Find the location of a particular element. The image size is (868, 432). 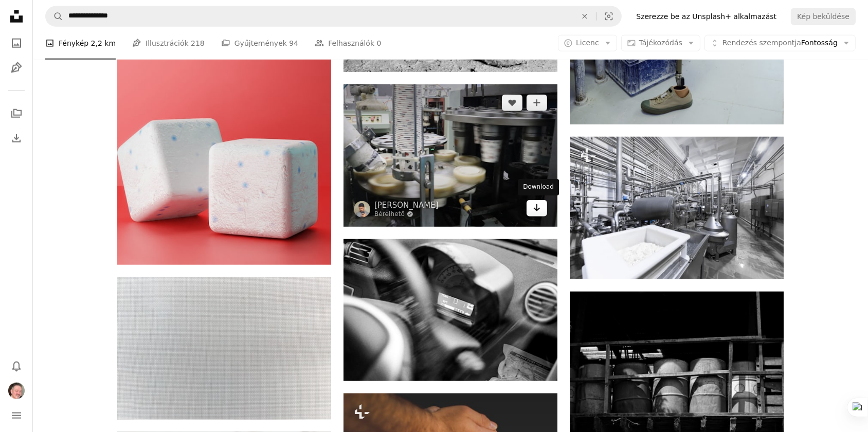

button: Menü is located at coordinates (16, 415).